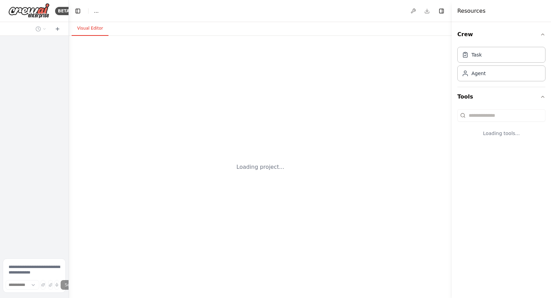  What do you see at coordinates (78, 11) in the screenshot?
I see `button: Hide left sidebar` at bounding box center [78, 11].